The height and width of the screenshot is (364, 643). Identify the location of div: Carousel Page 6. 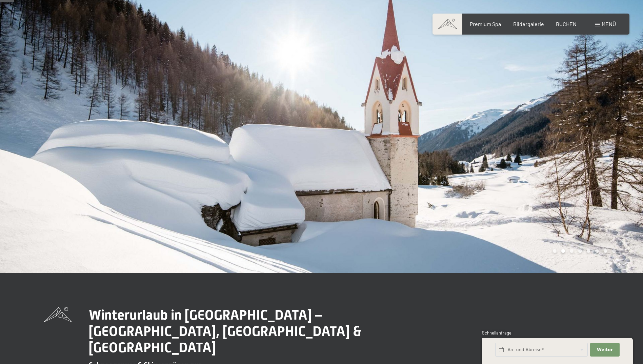
(597, 251).